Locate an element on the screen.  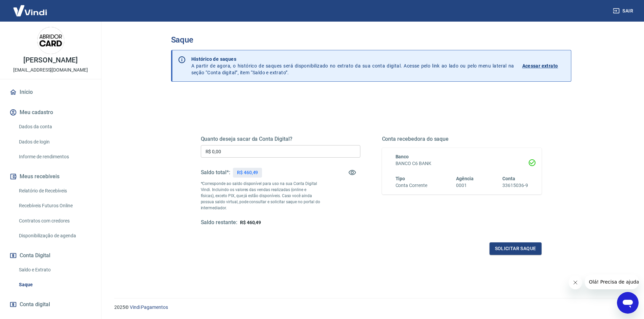
a: Acessar extrato is located at coordinates (544, 66).